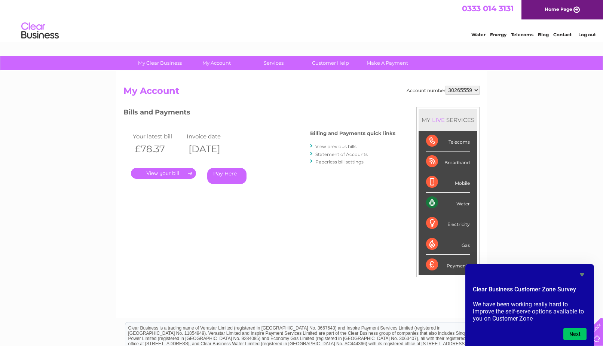 This screenshot has width=603, height=346. What do you see at coordinates (448, 162) in the screenshot?
I see `div: Broadband` at bounding box center [448, 162].